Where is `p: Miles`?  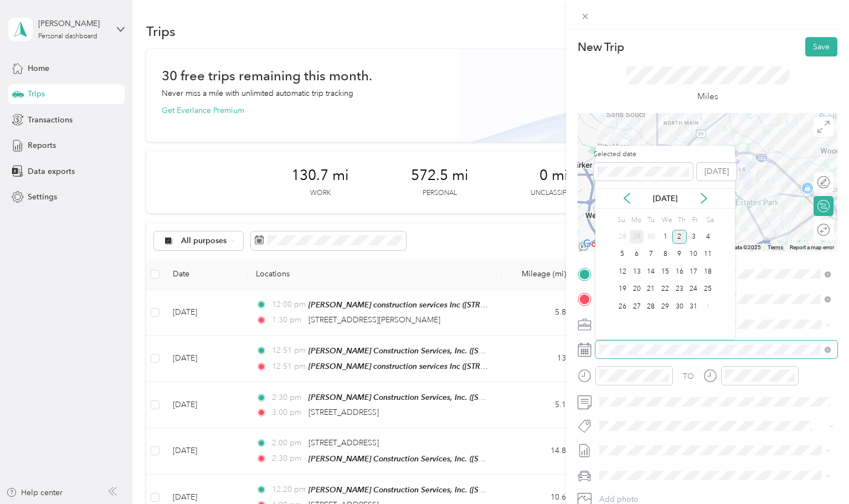 p: Miles is located at coordinates (707, 96).